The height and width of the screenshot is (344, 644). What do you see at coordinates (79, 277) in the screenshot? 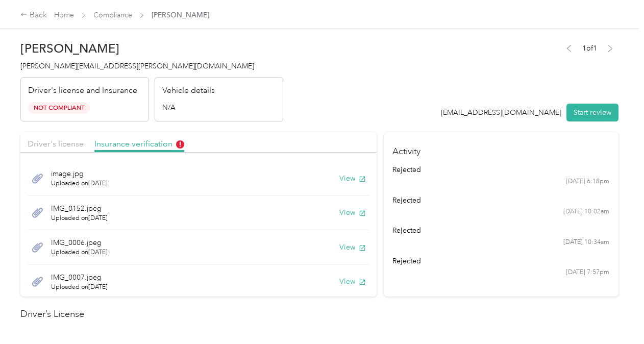
I see `span: IMG_0007.jpeg` at bounding box center [79, 277].